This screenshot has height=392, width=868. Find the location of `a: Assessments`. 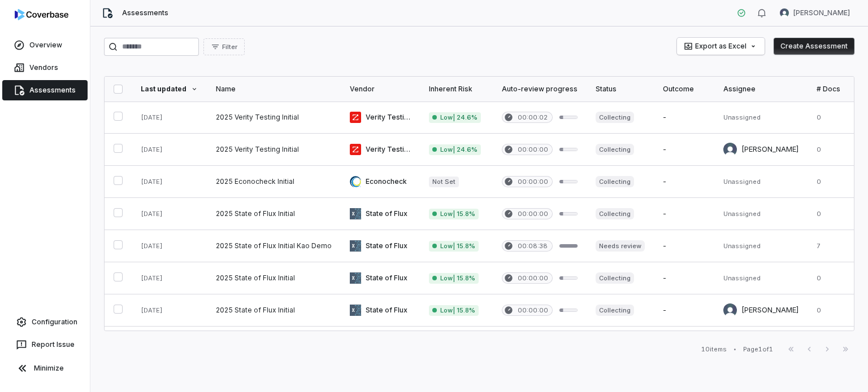

a: Assessments is located at coordinates (45, 90).